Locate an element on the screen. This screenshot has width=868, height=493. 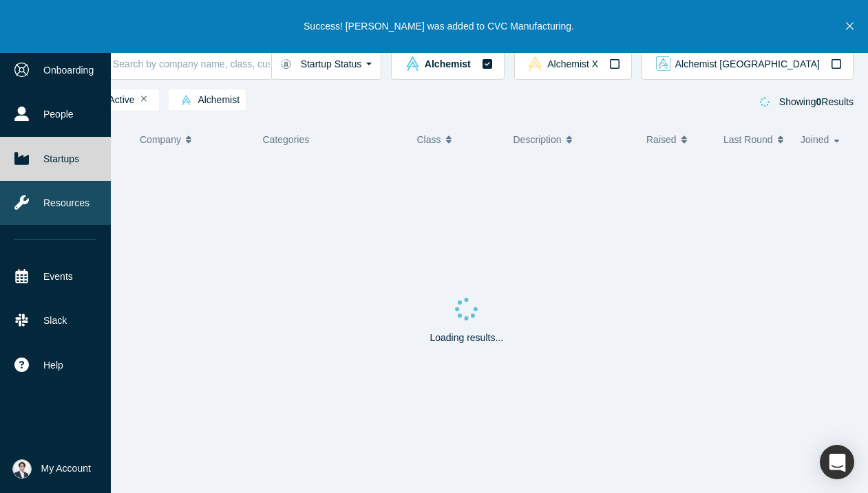
span: Raised is located at coordinates (662, 140).